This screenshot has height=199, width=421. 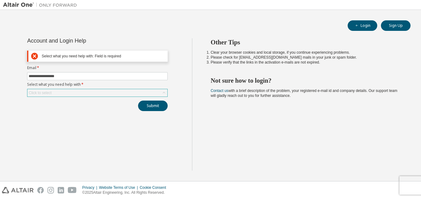 What do you see at coordinates (83, 41) in the screenshot?
I see `div: Account and Login Help` at bounding box center [83, 41].